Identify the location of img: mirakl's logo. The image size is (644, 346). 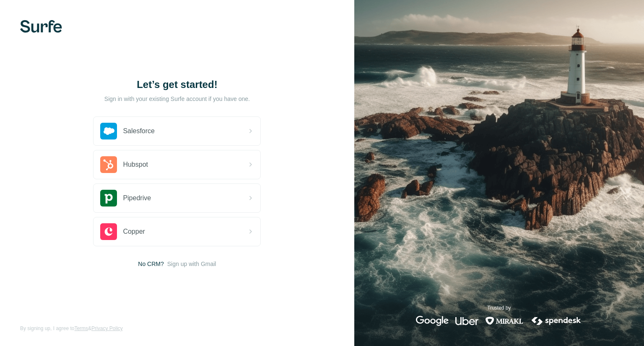
(504, 321).